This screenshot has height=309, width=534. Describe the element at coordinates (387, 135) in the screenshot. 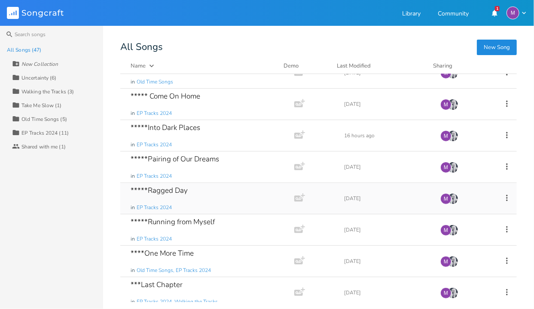

I see `div: 16 hours ago` at that location.